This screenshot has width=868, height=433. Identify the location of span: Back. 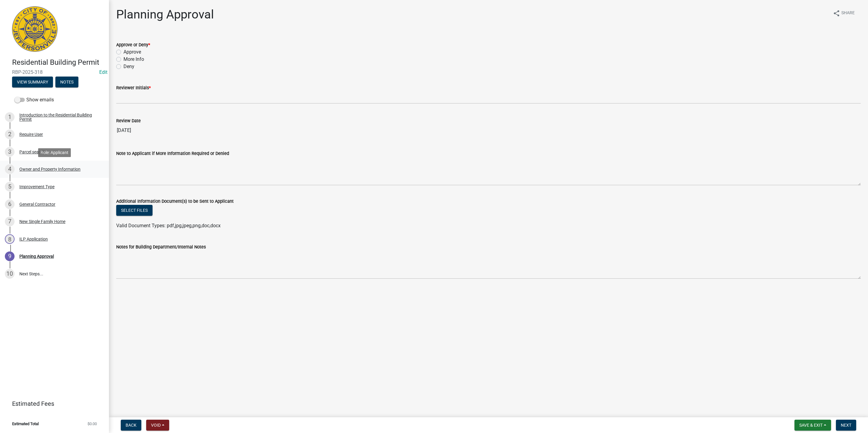
(131, 425).